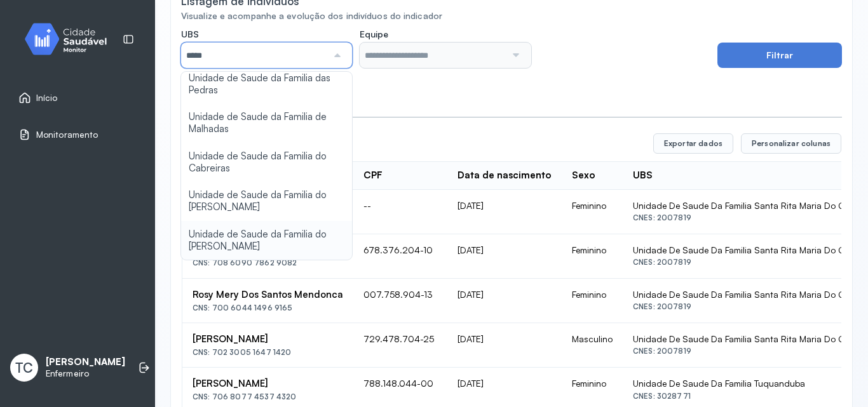  What do you see at coordinates (791, 144) in the screenshot?
I see `button: Personalizar colunas` at bounding box center [791, 144].